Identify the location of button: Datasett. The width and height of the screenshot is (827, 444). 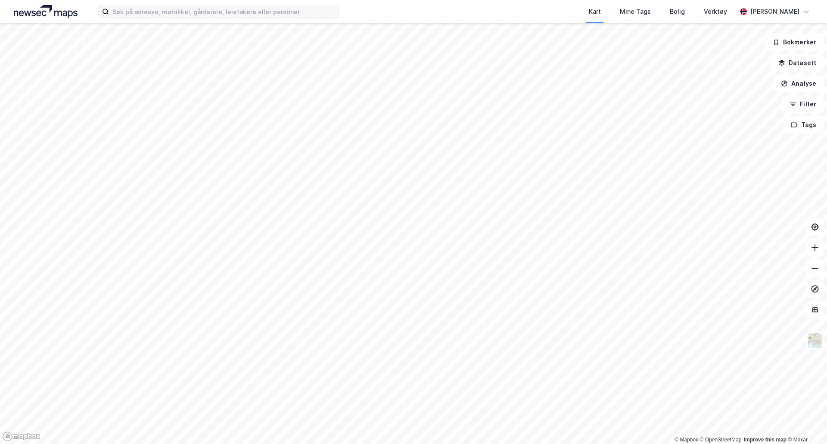
(798, 63).